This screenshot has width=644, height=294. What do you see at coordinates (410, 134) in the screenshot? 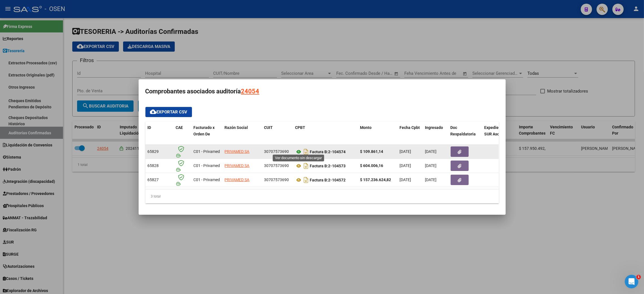
I see `datatable-header-cell: Fecha Cpbt` at bounding box center [410, 134].